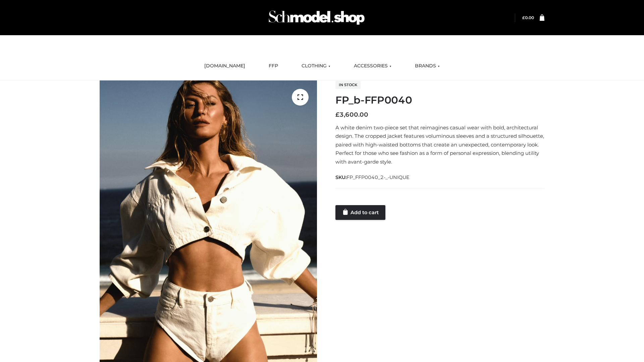  I want to click on p: A white denim two-piece set that reimagines casual wear with bold, architectural design. The crop..., so click(439, 145).